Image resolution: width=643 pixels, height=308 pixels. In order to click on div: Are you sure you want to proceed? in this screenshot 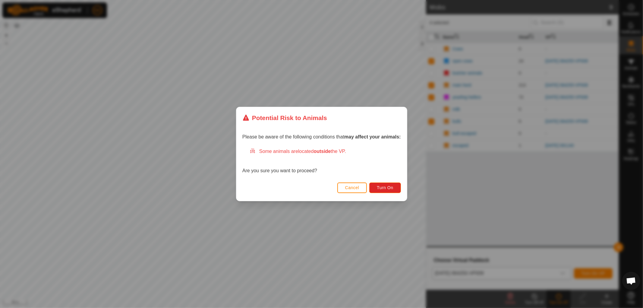, I will do `click(322, 161)`.